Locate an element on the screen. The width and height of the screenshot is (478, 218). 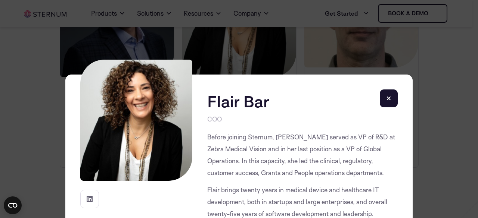
span: COO is located at coordinates (214, 119).